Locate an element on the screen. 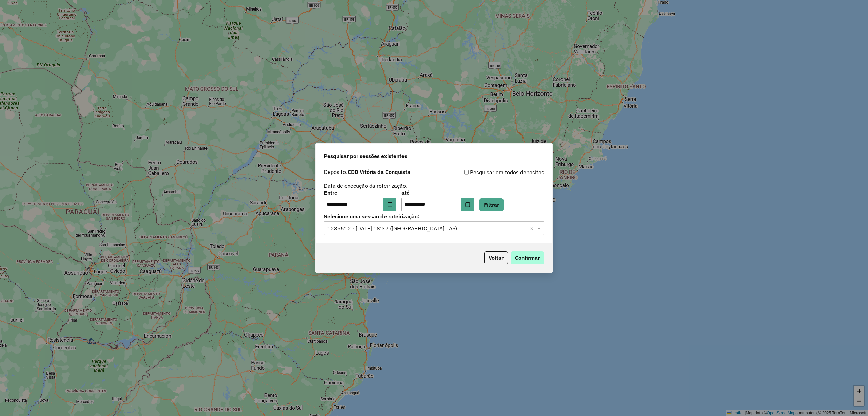 This screenshot has height=416, width=868. label: Selecione uma sessão de roteirização: is located at coordinates (434, 216).